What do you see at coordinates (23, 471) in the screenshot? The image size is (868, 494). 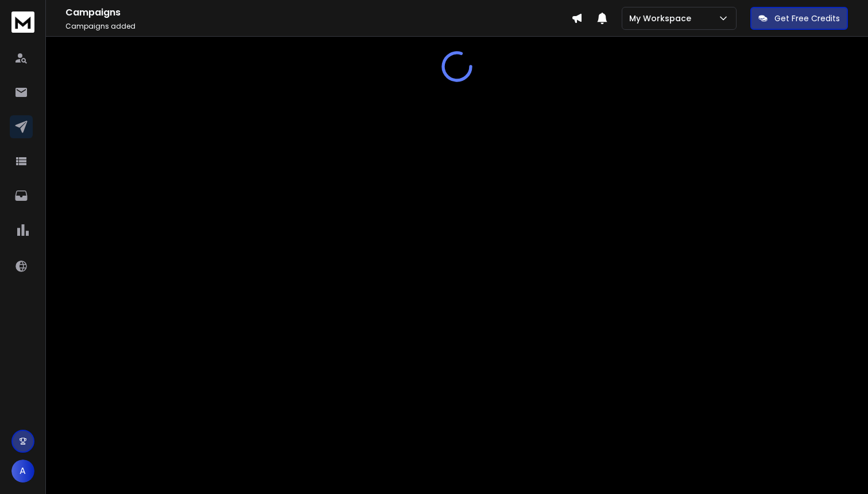 I see `button: A` at bounding box center [23, 471].